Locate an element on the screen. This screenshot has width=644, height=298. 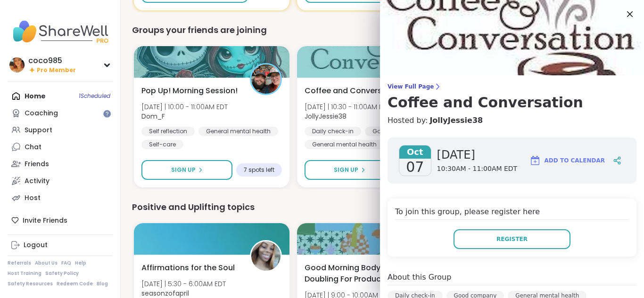
a: View Full PageCoffee and Conversation is located at coordinates (512, 97).